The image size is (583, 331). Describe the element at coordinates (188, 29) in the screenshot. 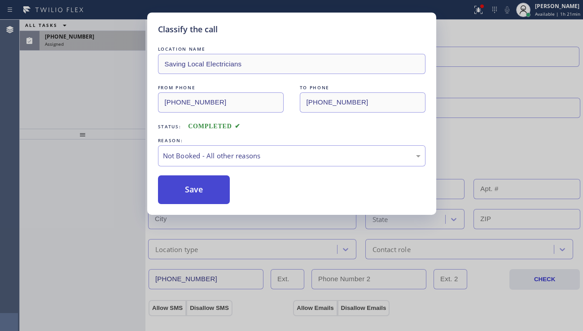

I see `h5: Classify the call` at that location.